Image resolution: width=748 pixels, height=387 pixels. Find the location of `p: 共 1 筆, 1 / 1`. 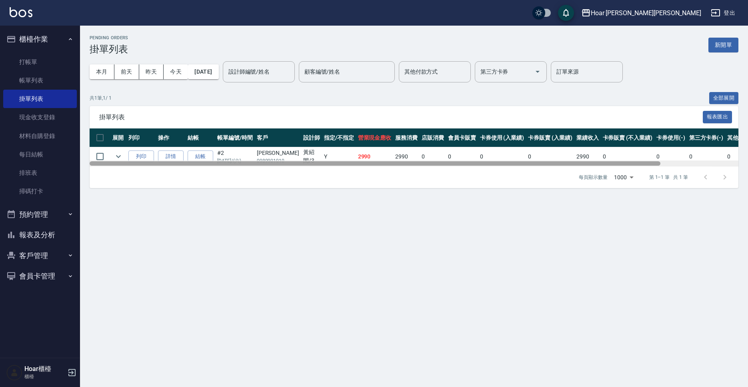

p: 共 1 筆, 1 / 1 is located at coordinates (100, 98).